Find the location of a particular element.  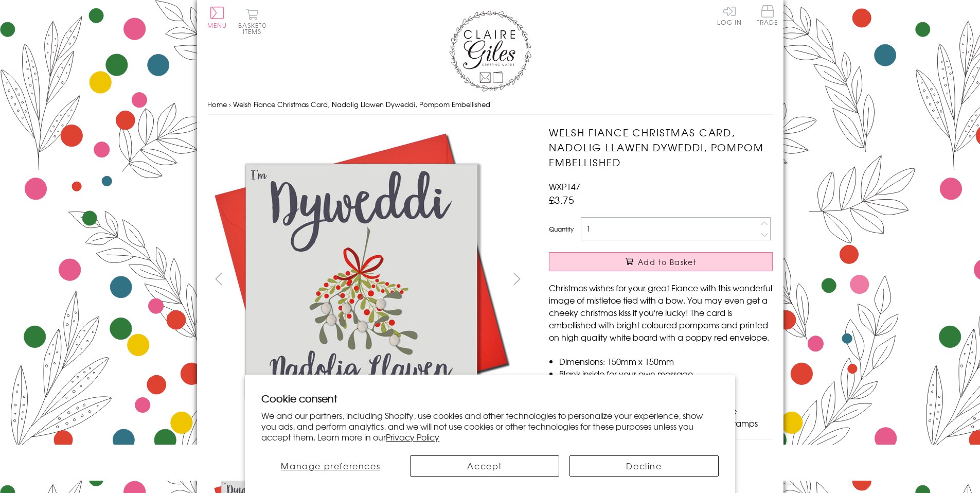

nav: breadcrumbs is located at coordinates (490, 105).